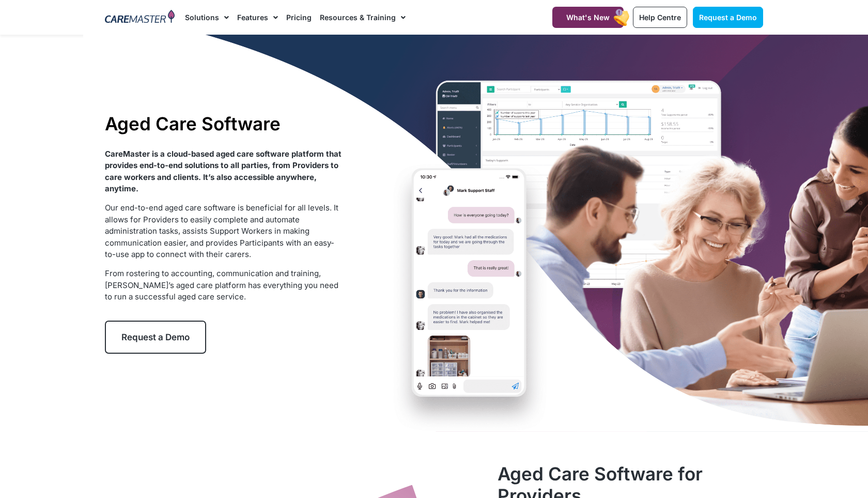 Image resolution: width=868 pixels, height=498 pixels. I want to click on strong: CareMaster is a cloud-based aged care software platform that provides end-to-end solutions to all..., so click(223, 171).